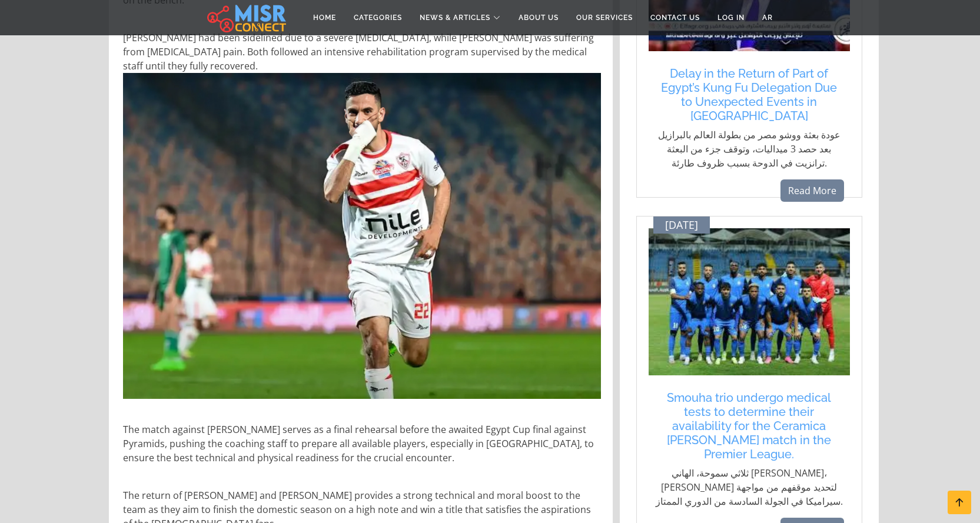  What do you see at coordinates (246, 18) in the screenshot?
I see `img: main.misr_connect` at bounding box center [246, 18].